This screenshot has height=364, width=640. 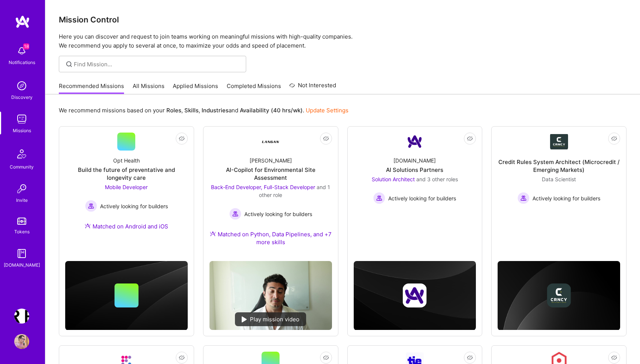 I want to click on span: Data Scientist, so click(x=559, y=179).